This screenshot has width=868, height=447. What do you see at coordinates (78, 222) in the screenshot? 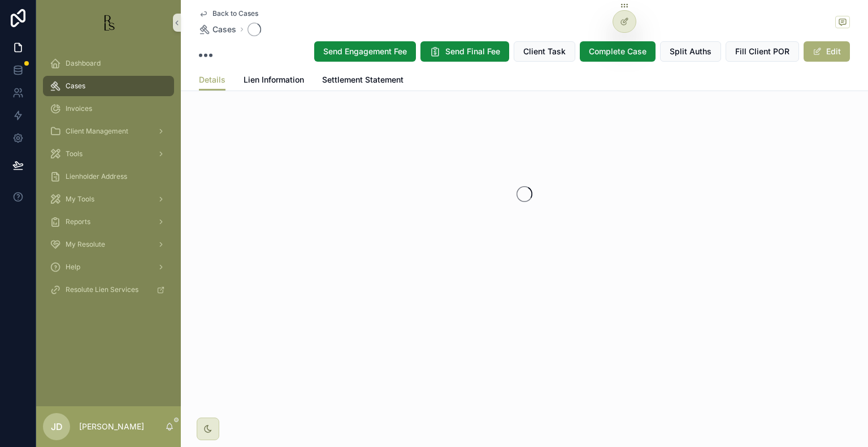
I see `span: Reports` at bounding box center [78, 222].